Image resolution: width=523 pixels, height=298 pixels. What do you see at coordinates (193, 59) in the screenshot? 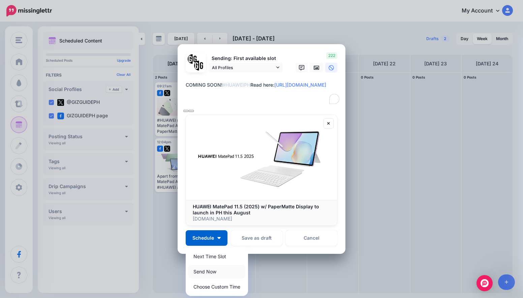
I see `img: 353459792_649996473822713_4483302954317148903_n-bsa138318.png` at bounding box center [193, 59].